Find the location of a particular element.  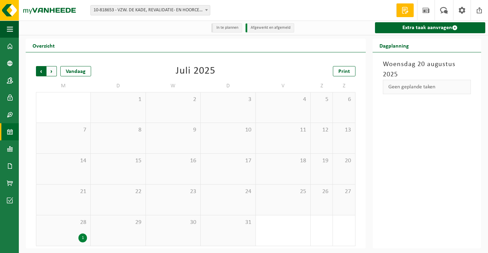

span: 29 is located at coordinates (118, 223).